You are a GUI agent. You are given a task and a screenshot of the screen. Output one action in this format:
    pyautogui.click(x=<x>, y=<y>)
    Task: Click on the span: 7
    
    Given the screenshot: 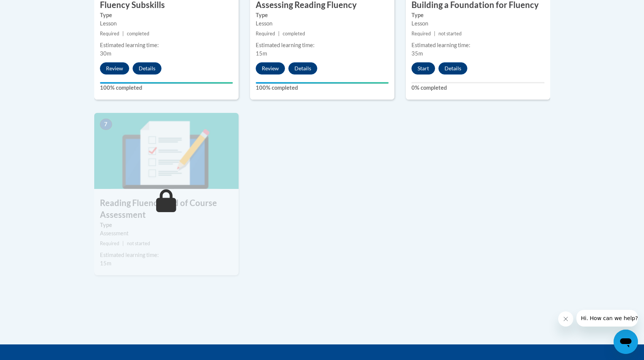 What is the action you would take?
    pyautogui.click(x=106, y=124)
    